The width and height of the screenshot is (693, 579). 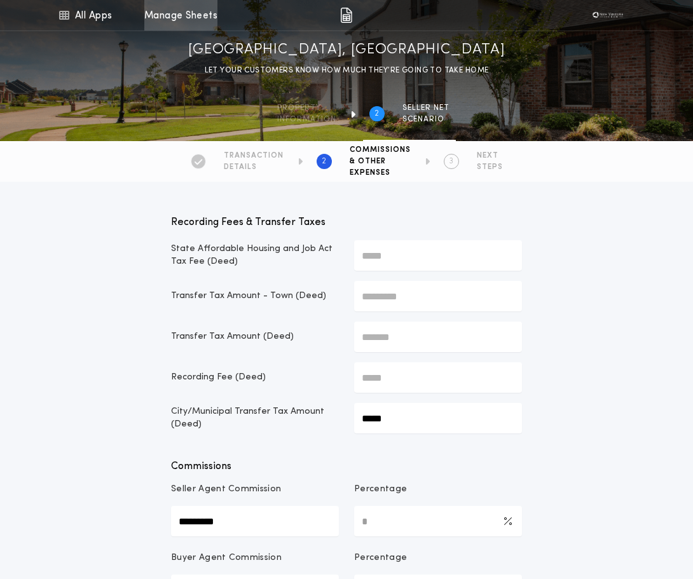 I want to click on span: SELLER NET, so click(x=426, y=108).